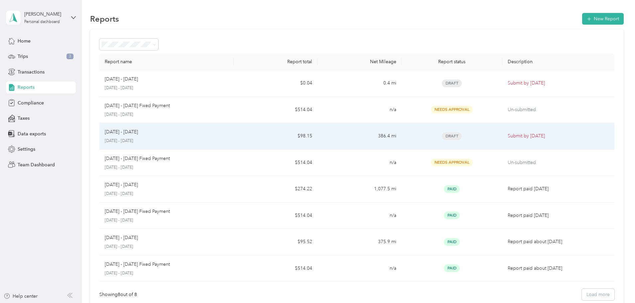 The width and height of the screenshot is (635, 303). What do you see at coordinates (275, 83) in the screenshot?
I see `td: $0.04` at bounding box center [275, 83].